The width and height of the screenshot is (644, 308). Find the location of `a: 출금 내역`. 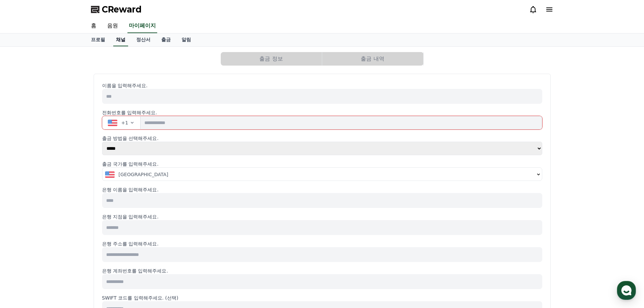

a: 출금 내역 is located at coordinates (373, 58).